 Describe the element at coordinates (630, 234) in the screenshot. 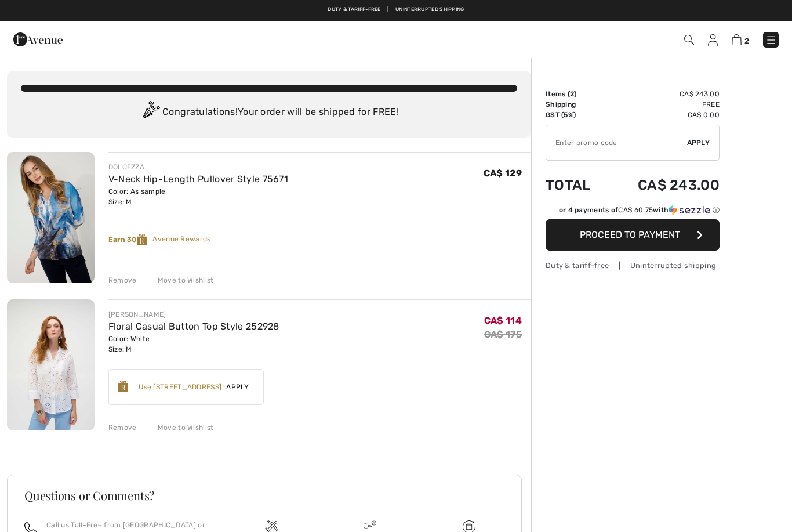

I see `span: Proceed to Payment` at that location.